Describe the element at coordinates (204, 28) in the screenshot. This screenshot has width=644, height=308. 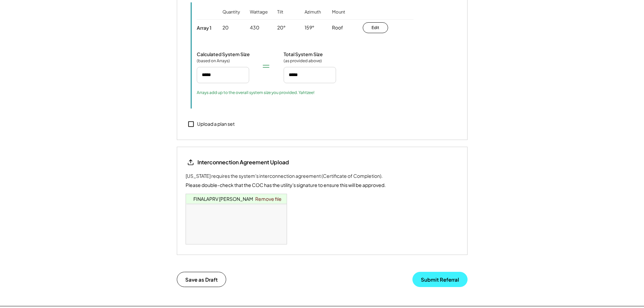
I see `div: Array 1` at that location.